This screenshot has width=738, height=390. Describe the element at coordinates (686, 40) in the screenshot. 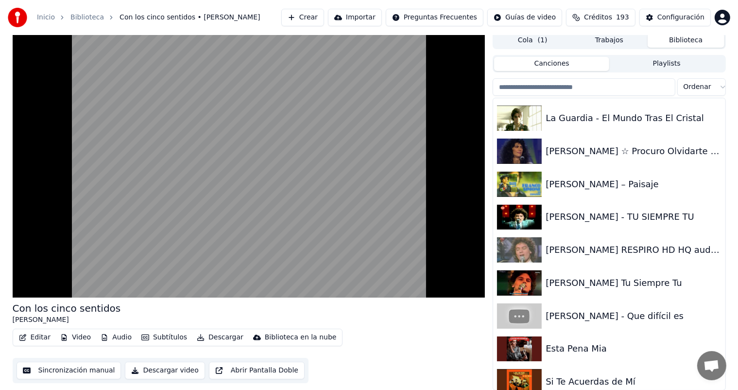

I see `button: Biblioteca` at that location.